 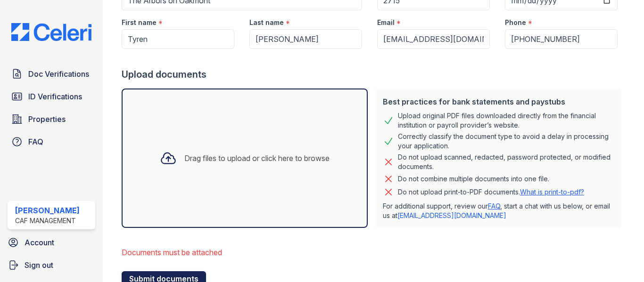 What do you see at coordinates (386, 23) in the screenshot?
I see `label: Email` at bounding box center [386, 23].